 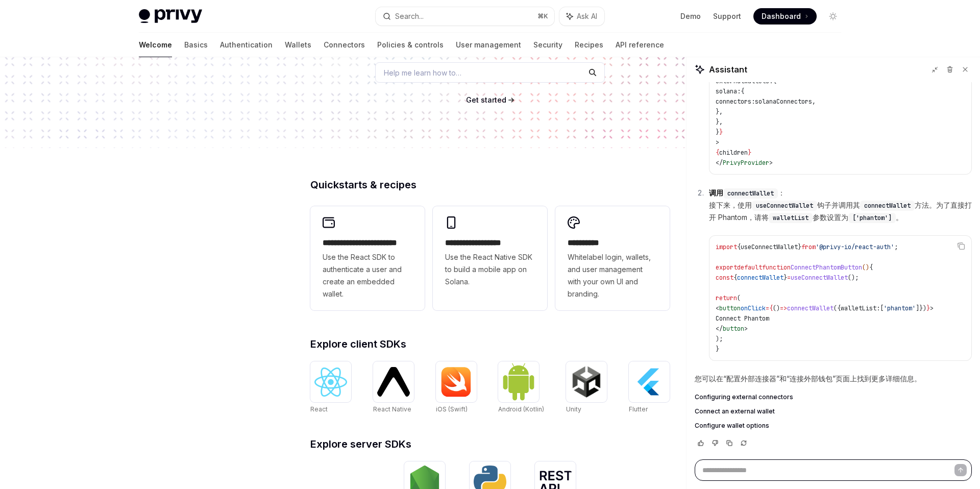 I want to click on a: React NativeReact Native, so click(x=394, y=388).